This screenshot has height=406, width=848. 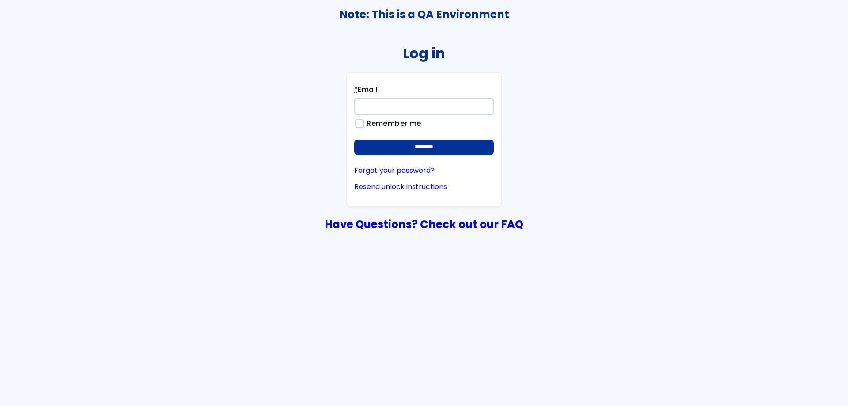 I want to click on a: Have Questions? Check out our FAQ, so click(x=424, y=224).